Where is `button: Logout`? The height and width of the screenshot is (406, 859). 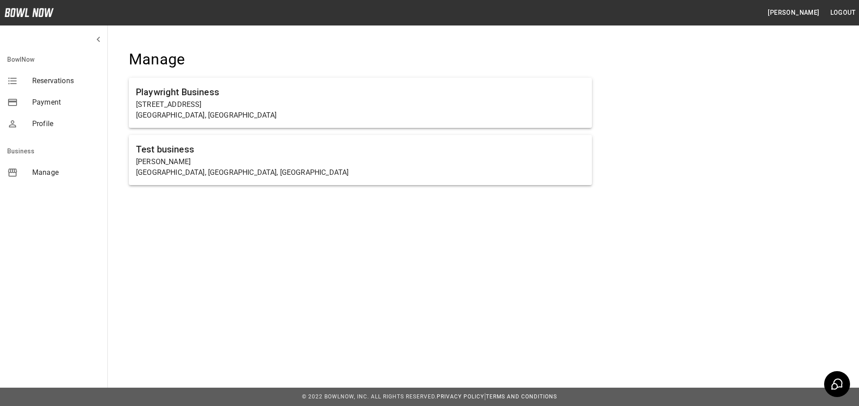 button: Logout is located at coordinates (843, 13).